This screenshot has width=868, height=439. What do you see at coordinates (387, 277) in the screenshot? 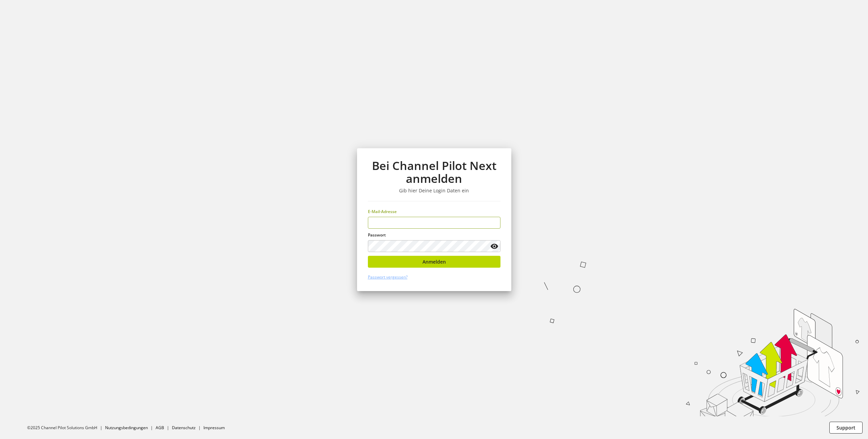
I see `u: Passwort vergessen?` at bounding box center [387, 277].